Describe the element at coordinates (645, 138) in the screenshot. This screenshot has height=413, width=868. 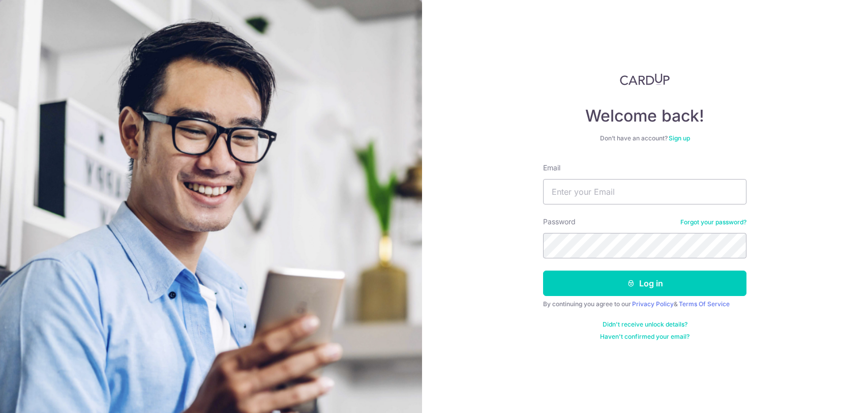
I see `div: Don’t have an account?` at that location.